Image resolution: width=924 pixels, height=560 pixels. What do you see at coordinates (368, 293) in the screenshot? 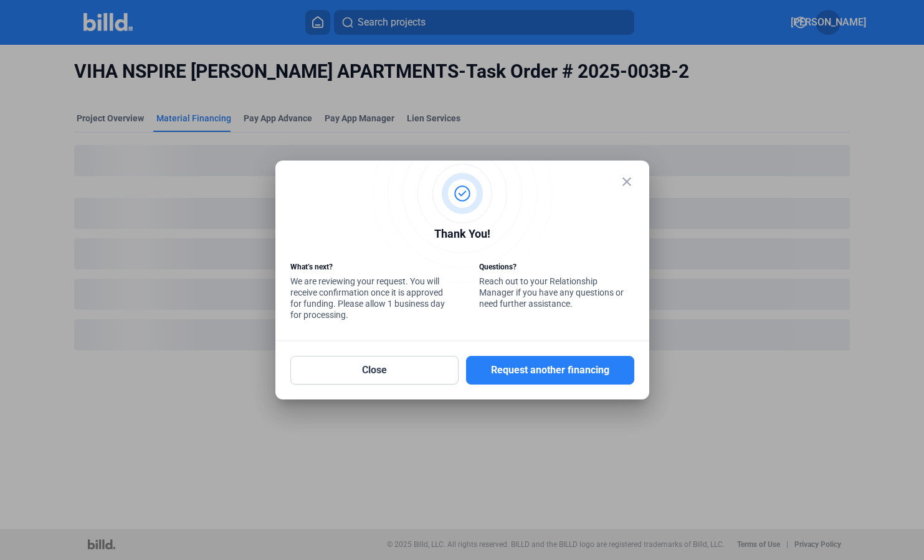
I see `div: We are reviewing your request. You will receive confirmation once it is approved for funding. Ple...` at bounding box center [368, 293].